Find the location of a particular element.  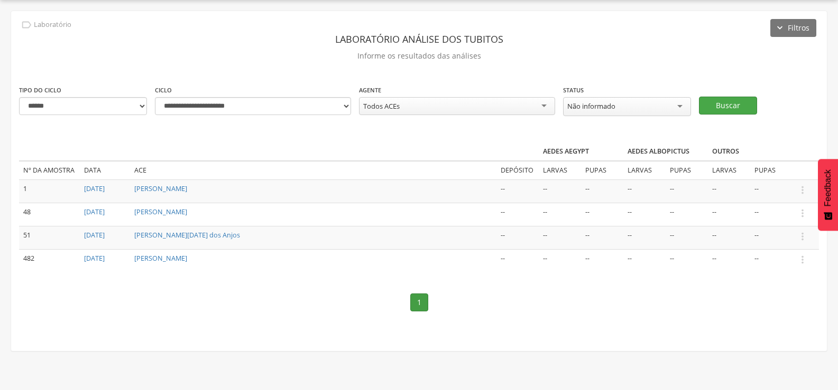

td: 482 is located at coordinates (49, 260).